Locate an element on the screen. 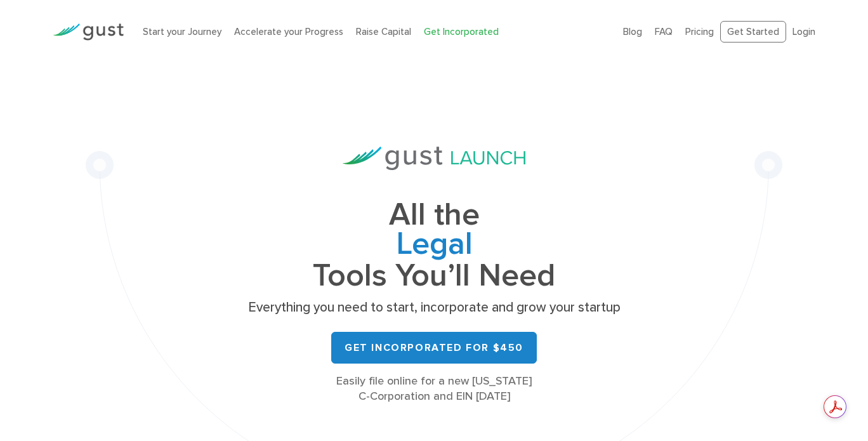 This screenshot has height=441, width=868. img: Gust Launch Logo is located at coordinates (434, 158).